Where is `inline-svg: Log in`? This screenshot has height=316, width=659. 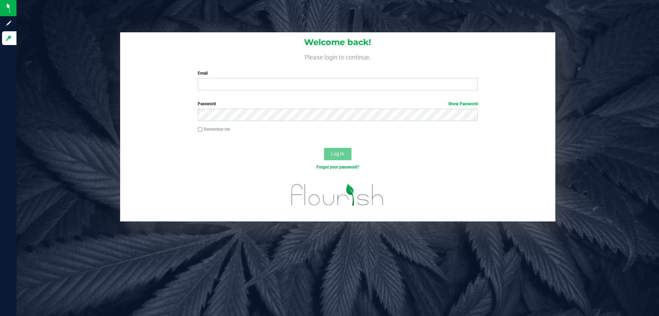 inline-svg: Log in is located at coordinates (9, 38).